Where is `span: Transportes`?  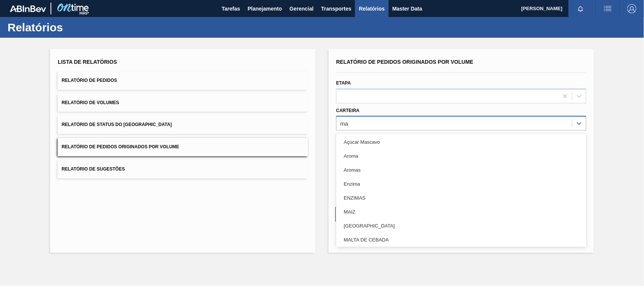 span: Transportes is located at coordinates (336, 9).